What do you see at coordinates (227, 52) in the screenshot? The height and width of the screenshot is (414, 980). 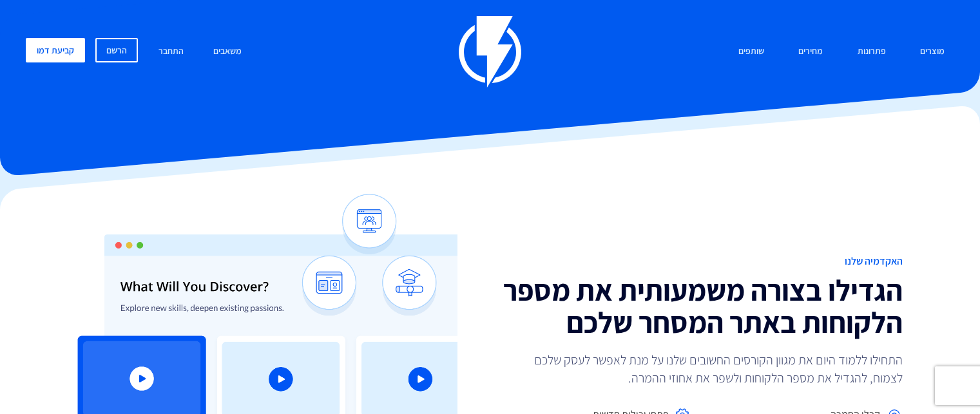 I see `a: משאבים` at bounding box center [227, 52].